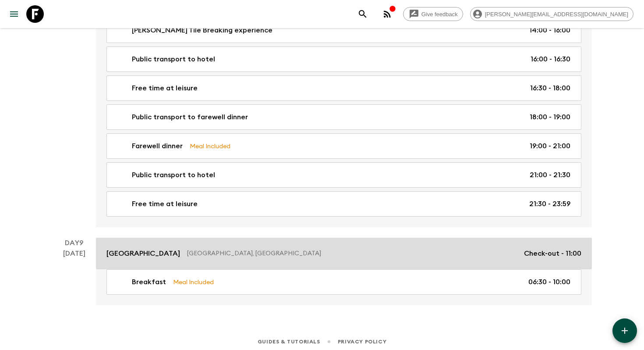  Describe the element at coordinates (149, 282) in the screenshot. I see `p: Breakfast` at that location.